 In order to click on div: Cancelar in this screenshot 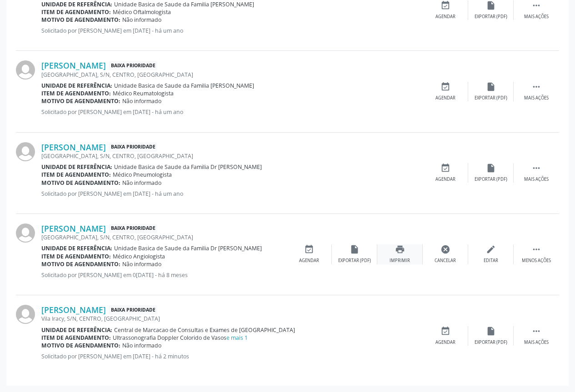, I will do `click(445, 261)`.